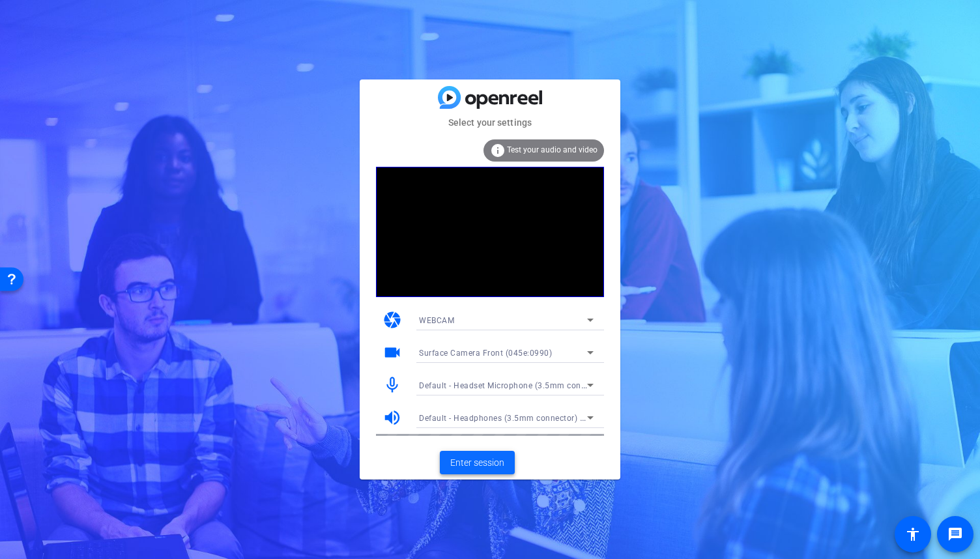 Image resolution: width=980 pixels, height=559 pixels. I want to click on img: blue-gradient.svg, so click(490, 97).